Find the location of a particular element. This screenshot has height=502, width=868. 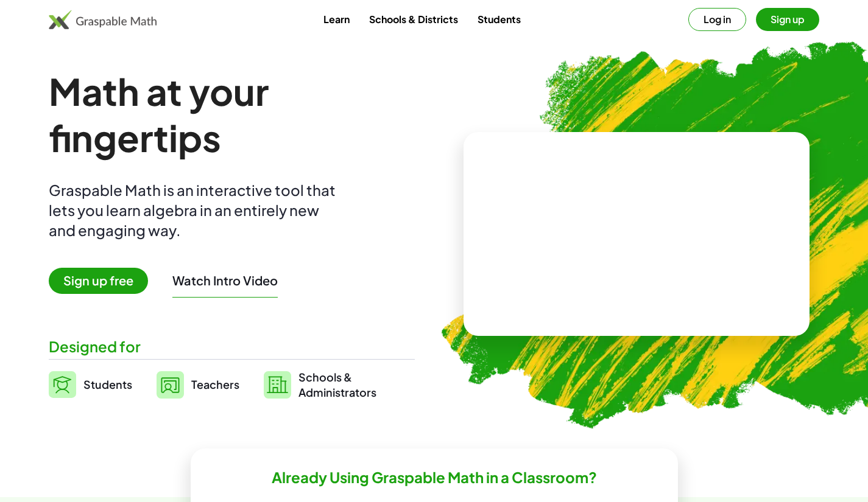

a: Teachers is located at coordinates (198, 385).